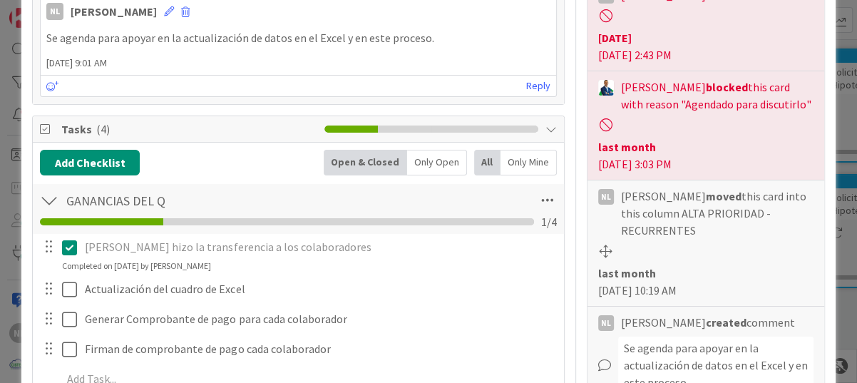 Image resolution: width=857 pixels, height=383 pixels. Describe the element at coordinates (319, 289) in the screenshot. I see `p: Actualización del cuadro de Excel` at that location.